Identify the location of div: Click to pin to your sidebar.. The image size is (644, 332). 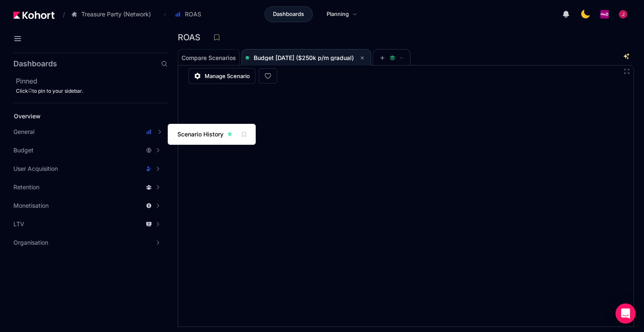
(92, 91).